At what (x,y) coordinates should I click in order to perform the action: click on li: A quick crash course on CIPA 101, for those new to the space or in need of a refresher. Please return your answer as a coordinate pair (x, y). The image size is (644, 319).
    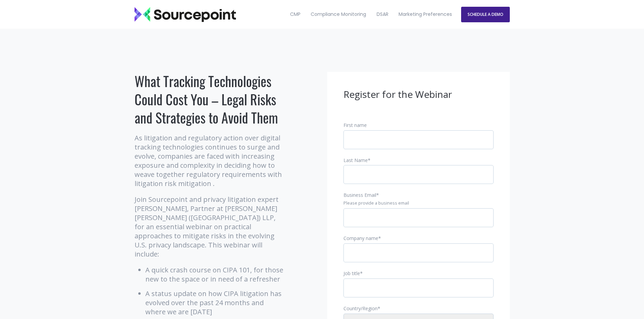
    Looking at the image, I should click on (215, 275).